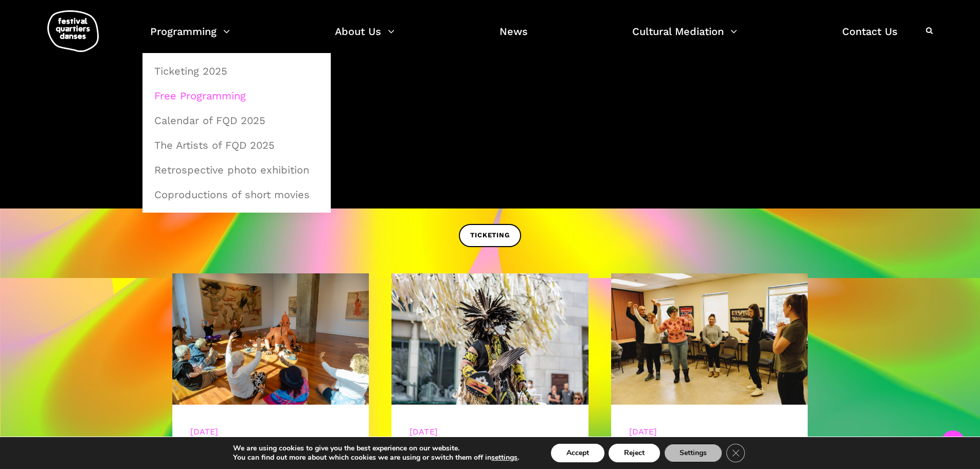  Describe the element at coordinates (693, 452) in the screenshot. I see `button: Settings` at that location.